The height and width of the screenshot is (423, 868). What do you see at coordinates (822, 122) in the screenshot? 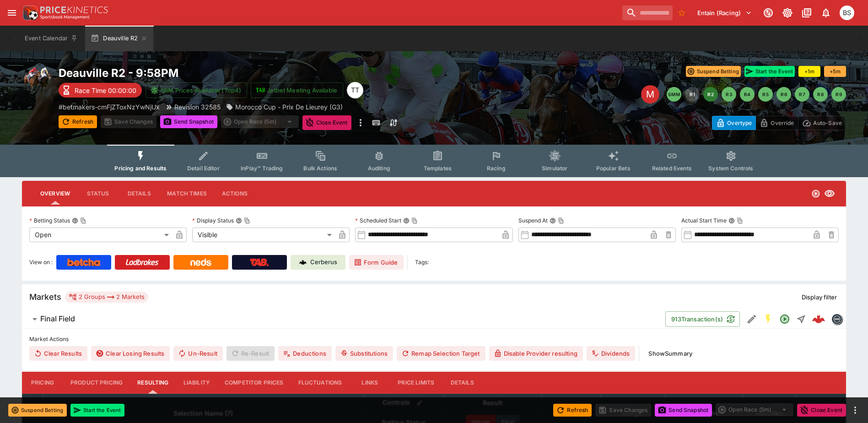
I see `button: Auto-Save` at bounding box center [822, 122].